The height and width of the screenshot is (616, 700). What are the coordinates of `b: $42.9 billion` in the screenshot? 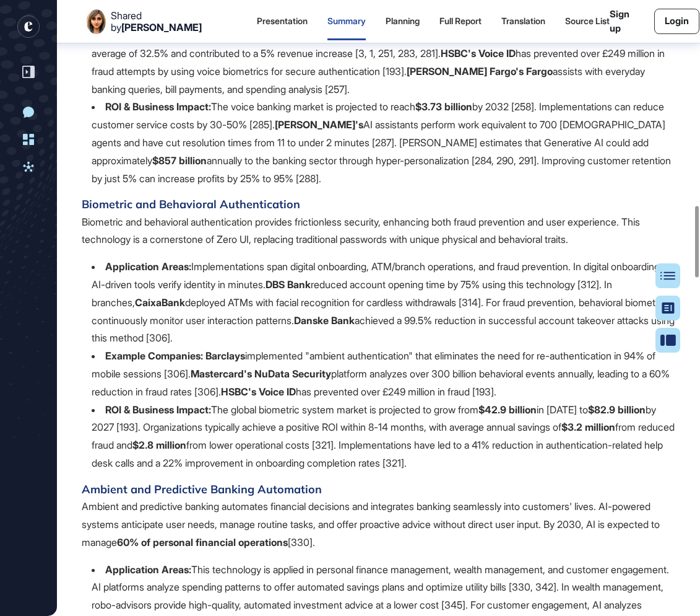 It's located at (508, 409).